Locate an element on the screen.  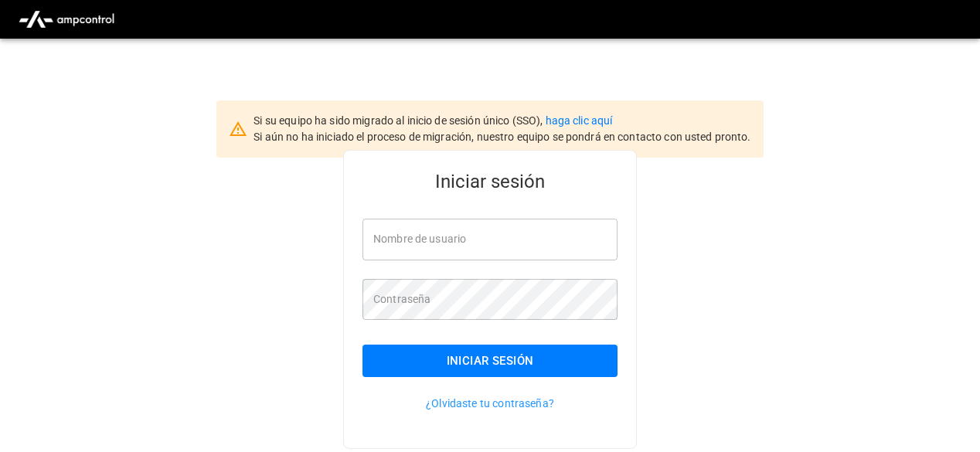
img: ampcontrol.io logo is located at coordinates (66, 19).